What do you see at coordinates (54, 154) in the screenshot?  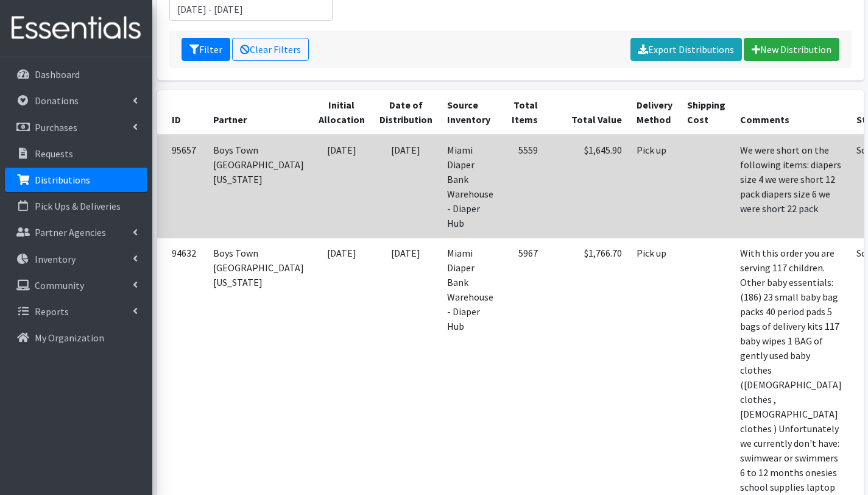 I see `p: Requests` at bounding box center [54, 154].